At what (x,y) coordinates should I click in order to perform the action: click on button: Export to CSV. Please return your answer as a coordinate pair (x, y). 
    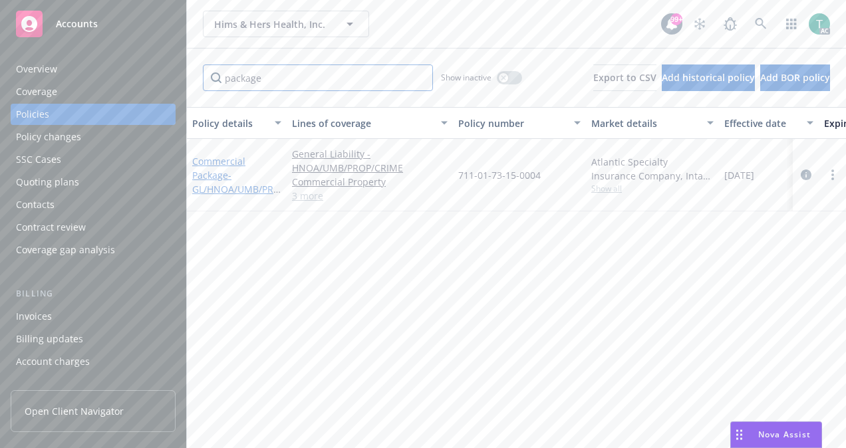
    Looking at the image, I should click on (625, 78).